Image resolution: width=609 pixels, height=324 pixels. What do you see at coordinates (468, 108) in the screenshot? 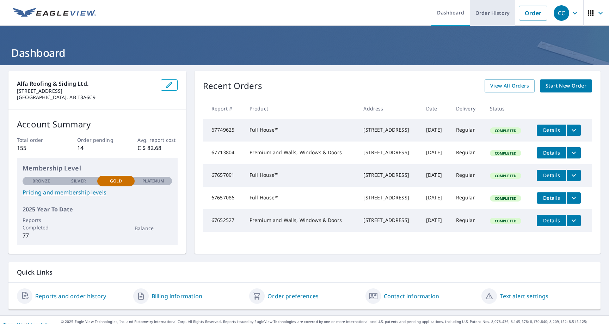
I see `th: Delivery` at bounding box center [468, 108].